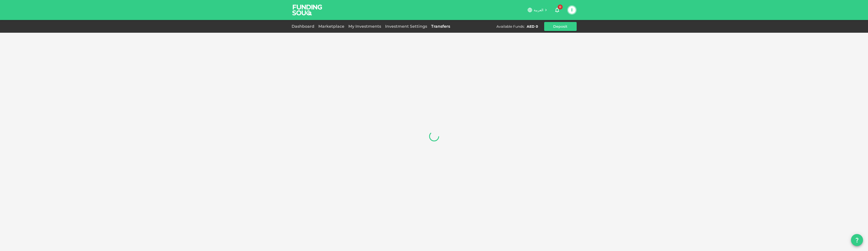 The height and width of the screenshot is (251, 868). Describe the element at coordinates (511, 27) in the screenshot. I see `div: Available Funds :` at that location.